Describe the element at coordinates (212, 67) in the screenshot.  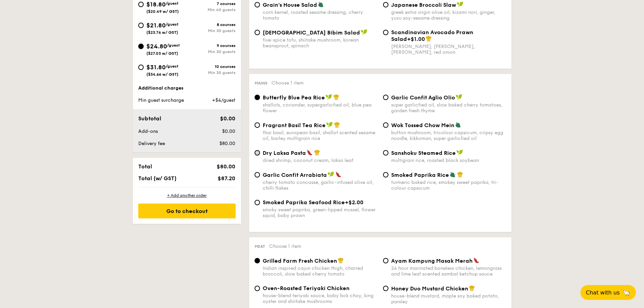
I see `div: 10 courses` at that location.